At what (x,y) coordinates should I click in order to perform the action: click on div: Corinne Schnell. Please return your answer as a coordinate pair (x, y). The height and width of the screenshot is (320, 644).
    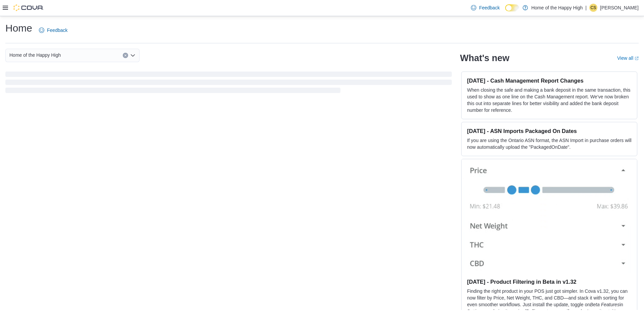
    Looking at the image, I should click on (594, 8).